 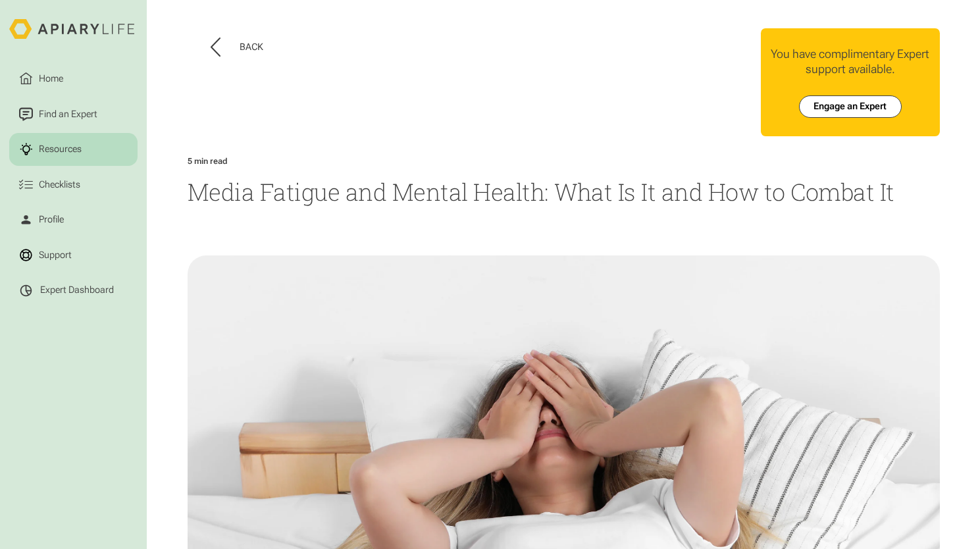 What do you see at coordinates (208, 160) in the screenshot?
I see `div: 5 min read` at bounding box center [208, 160].